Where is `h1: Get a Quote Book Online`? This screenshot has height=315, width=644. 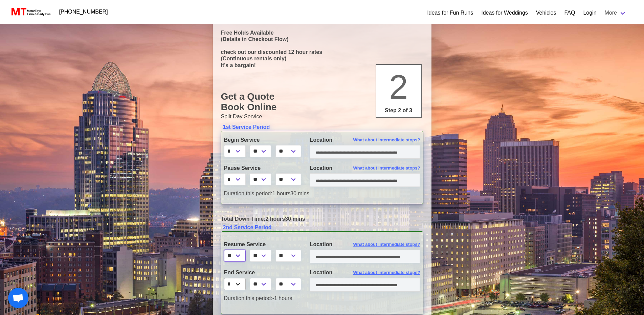
h1: Get a Quote Book Online is located at coordinates (322, 102).